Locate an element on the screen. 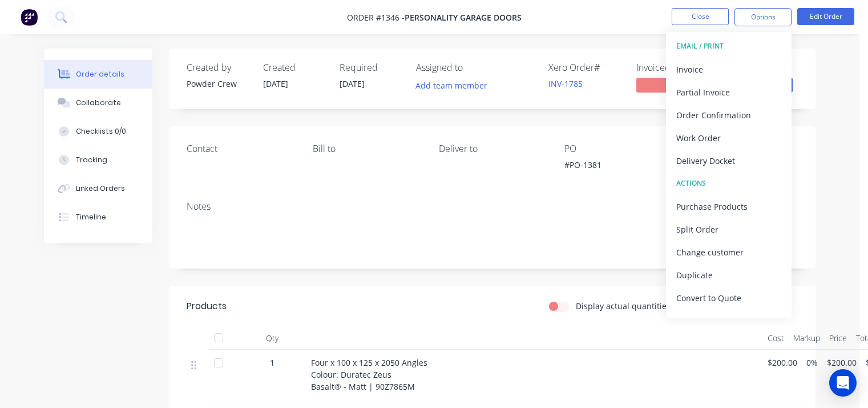  div: Deliver to is located at coordinates (492, 148).